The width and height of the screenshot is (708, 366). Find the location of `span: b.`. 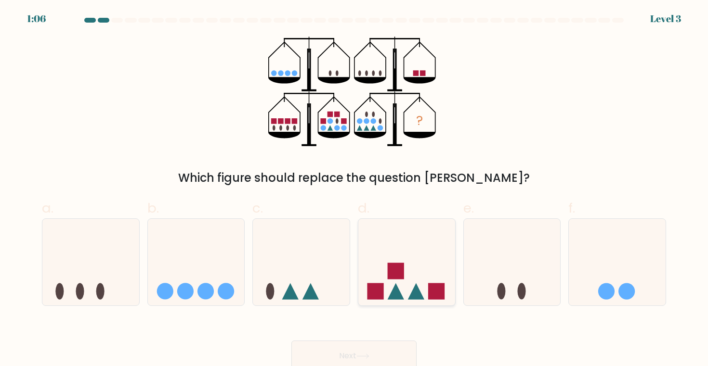

span: b. is located at coordinates (153, 208).